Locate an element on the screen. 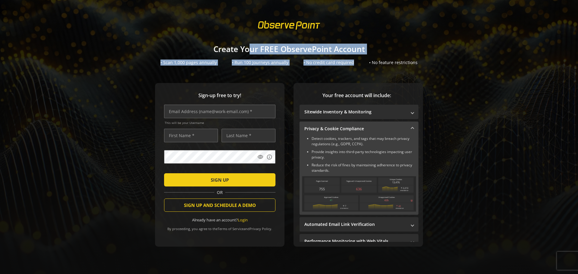  div: By proceeding, you agree to the and . is located at coordinates (220, 227).